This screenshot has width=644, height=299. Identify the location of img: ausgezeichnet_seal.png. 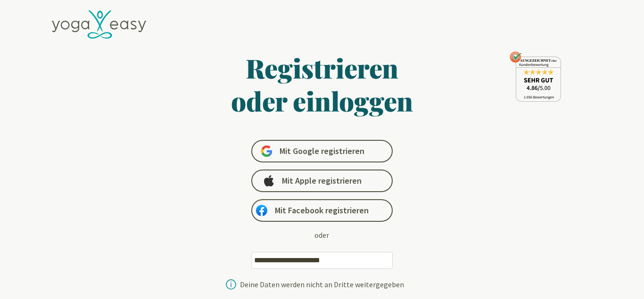
(535, 76).